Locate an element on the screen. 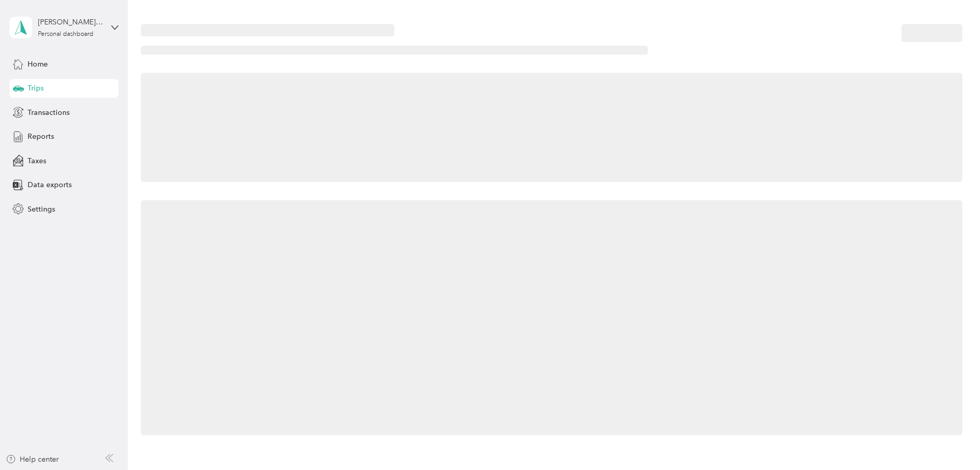 Image resolution: width=980 pixels, height=470 pixels. span: Transactions is located at coordinates (48, 112).